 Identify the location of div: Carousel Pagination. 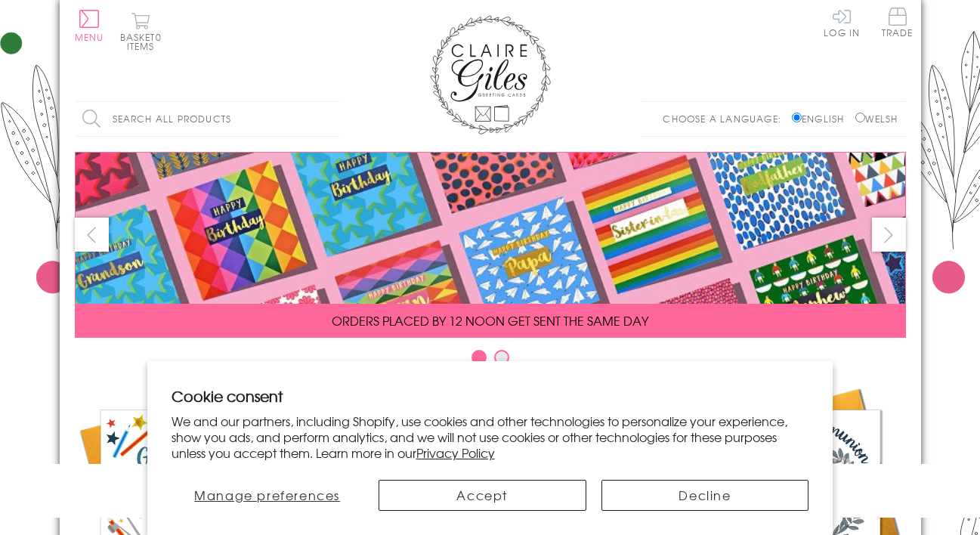
(490, 360).